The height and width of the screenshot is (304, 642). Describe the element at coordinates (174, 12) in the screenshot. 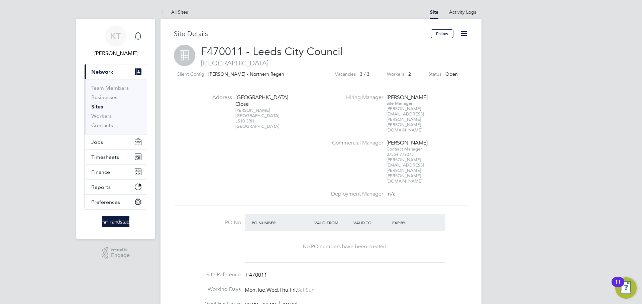

I see `a: All Sites` at that location.